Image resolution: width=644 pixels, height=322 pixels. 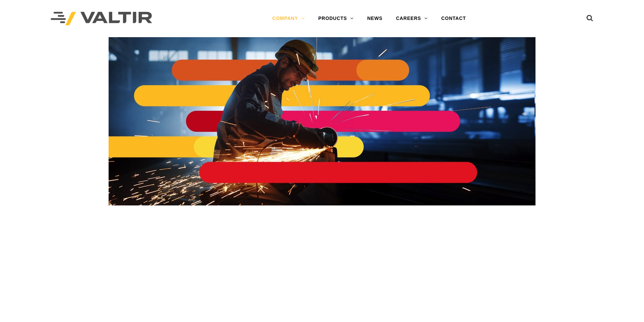 What do you see at coordinates (412, 19) in the screenshot?
I see `a: CAREERS` at bounding box center [412, 19].